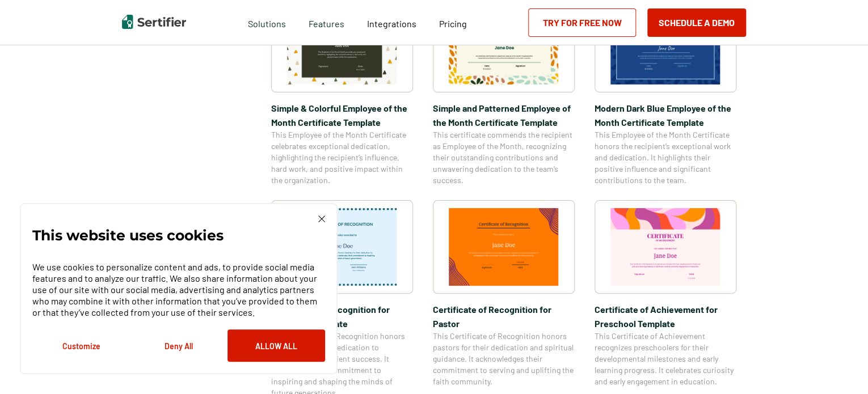  Describe the element at coordinates (326, 22) in the screenshot. I see `span: Features` at that location.